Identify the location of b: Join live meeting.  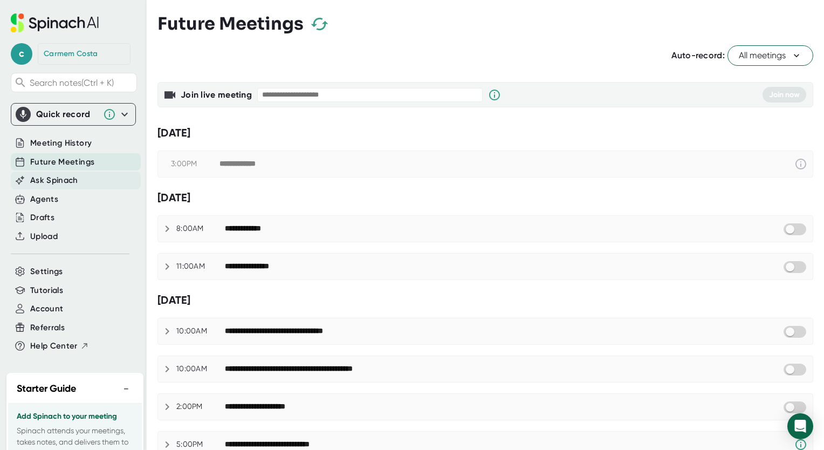
(216, 94).